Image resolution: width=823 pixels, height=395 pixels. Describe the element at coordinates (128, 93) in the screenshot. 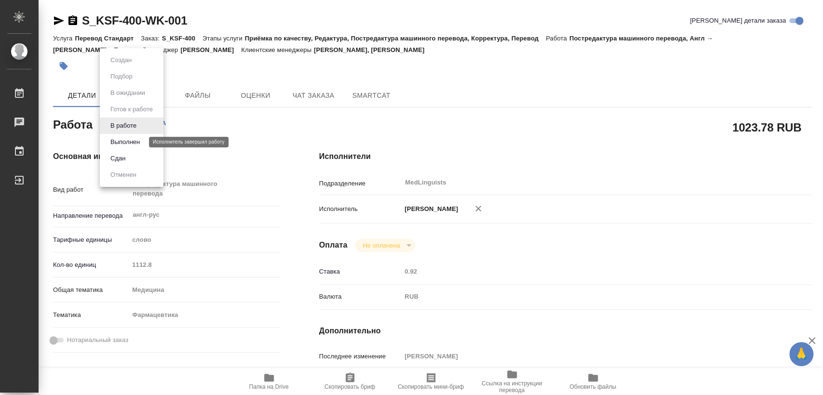

I see `button: В ожидании` at that location.